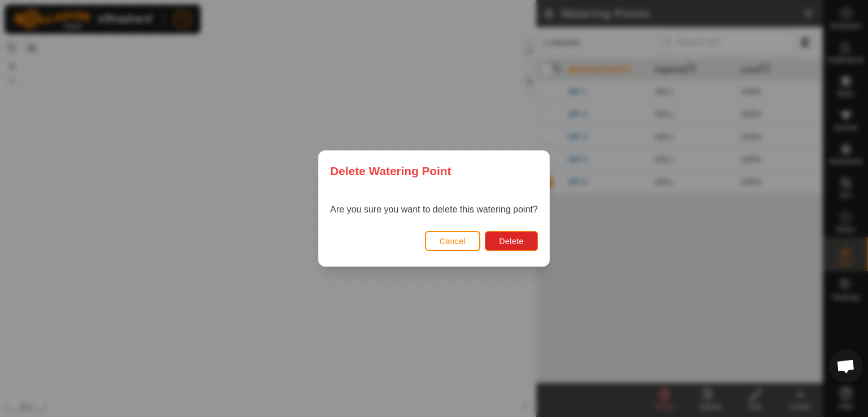 This screenshot has height=417, width=868. Describe the element at coordinates (453, 241) in the screenshot. I see `span: Cancel` at that location.